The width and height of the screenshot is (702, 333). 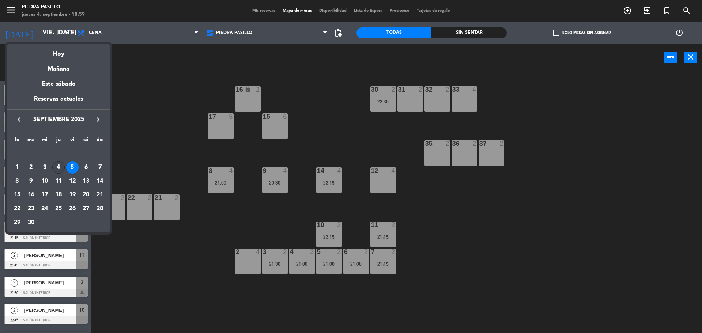 What do you see at coordinates (86, 181) in the screenshot?
I see `td: 13 de septiembre de 2025` at bounding box center [86, 181].